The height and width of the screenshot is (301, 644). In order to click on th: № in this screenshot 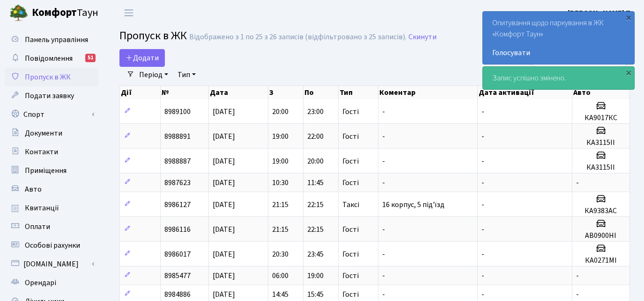, I will do `click(185, 92)`.